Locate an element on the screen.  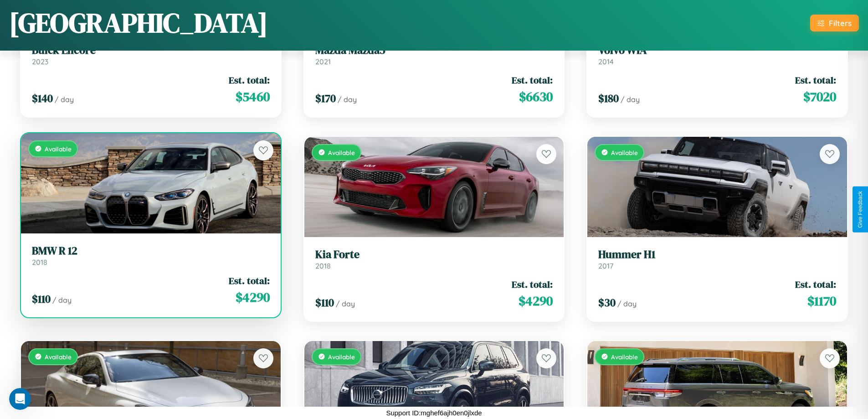
span: $ 7020 is located at coordinates (819, 97).